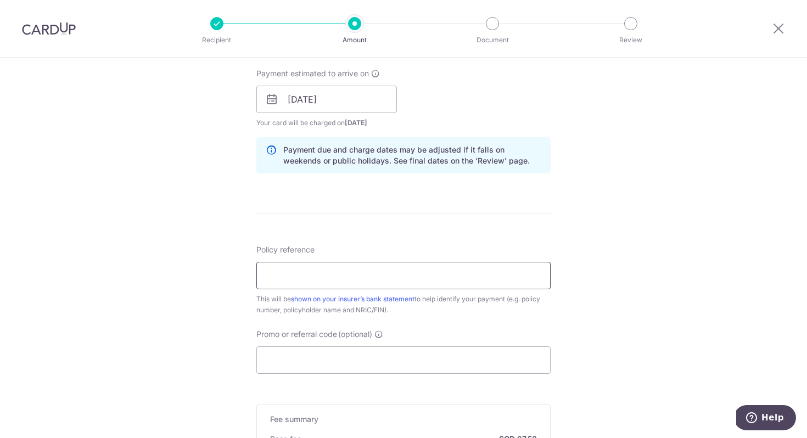 Image resolution: width=807 pixels, height=438 pixels. I want to click on a: shown on your insurer’s bank statement, so click(353, 299).